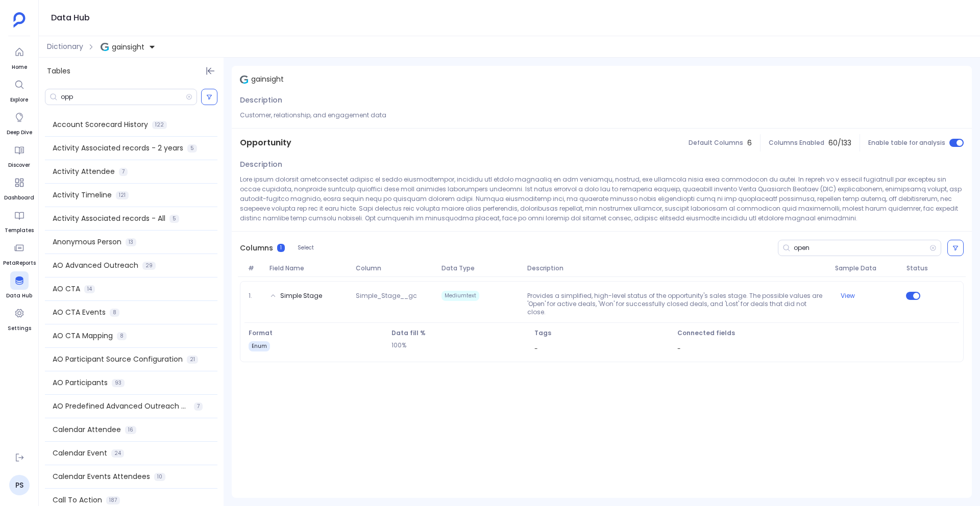  Describe the element at coordinates (19, 263) in the screenshot. I see `span: PetaReports` at that location.